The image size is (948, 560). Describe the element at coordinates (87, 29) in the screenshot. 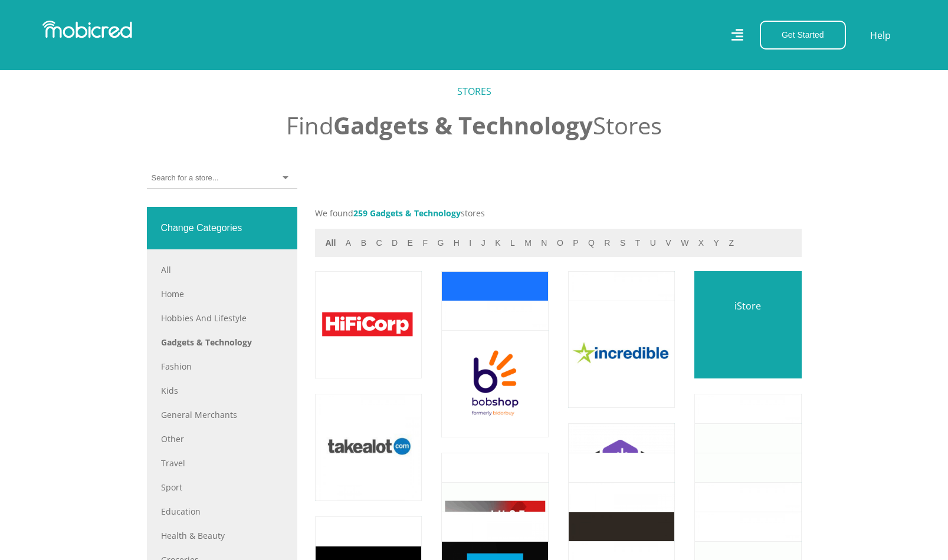

I see `img: Mobicred` at that location.